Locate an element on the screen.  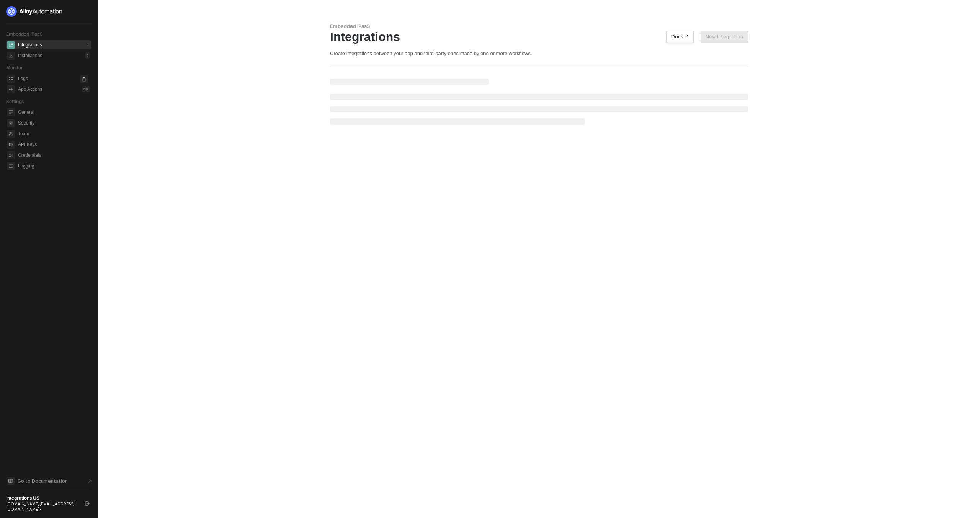
span: Monitor is located at coordinates (14, 67).